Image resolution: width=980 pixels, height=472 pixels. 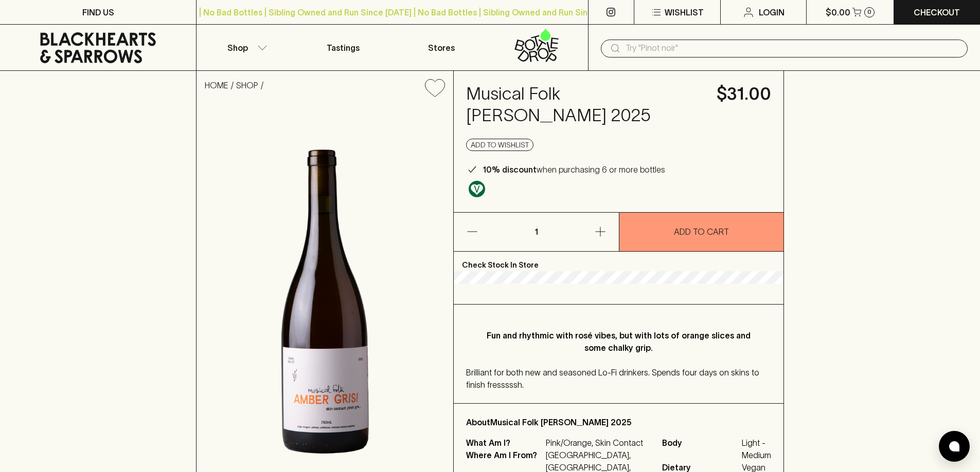 I want to click on img: bubble-icon, so click(x=954, y=447).